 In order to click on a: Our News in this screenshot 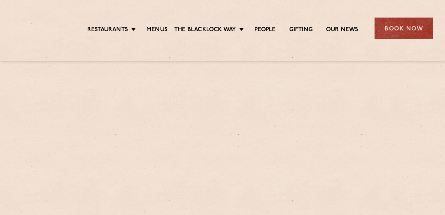, I will do `click(342, 31)`.